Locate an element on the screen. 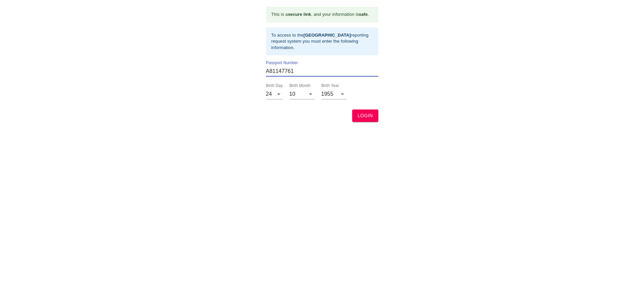 Image resolution: width=644 pixels, height=306 pixels. button: LOGIN is located at coordinates (365, 115).